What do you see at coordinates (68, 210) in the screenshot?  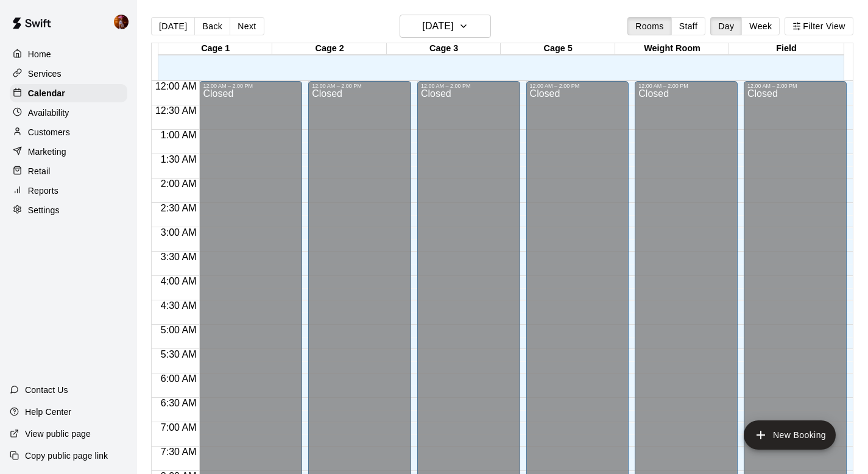 I see `div: Settings` at bounding box center [68, 210].